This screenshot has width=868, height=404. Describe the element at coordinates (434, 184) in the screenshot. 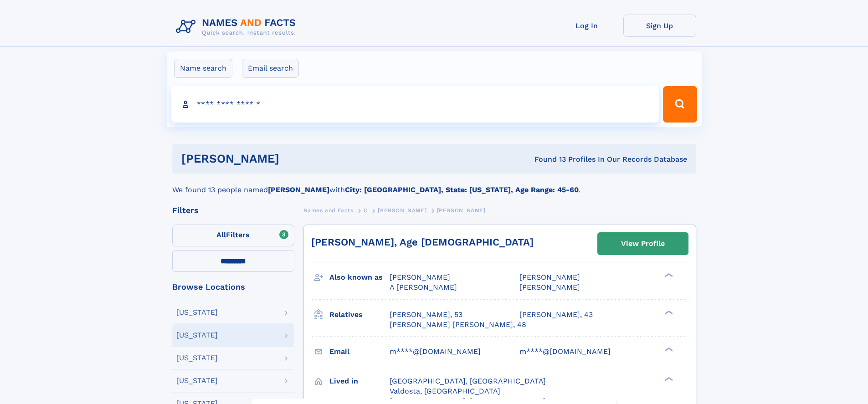

I see `div: We found 13 people named with .` at that location.